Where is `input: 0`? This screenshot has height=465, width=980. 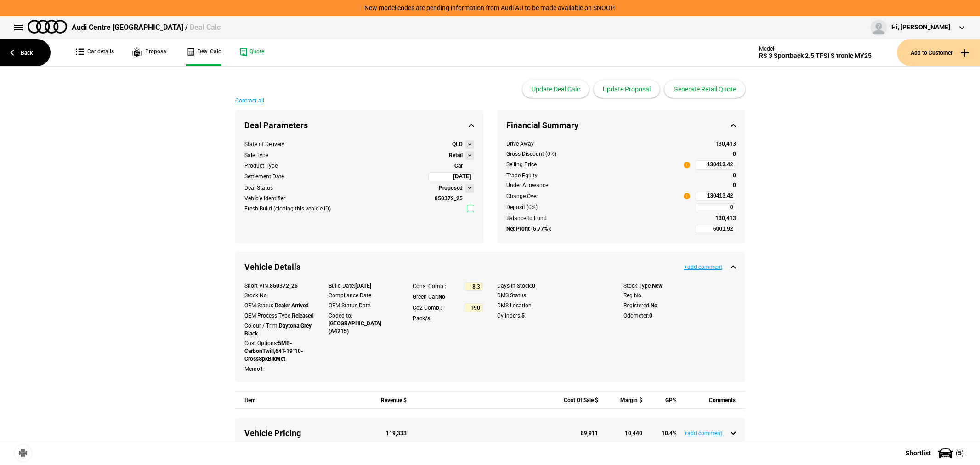 input: 0 is located at coordinates (715, 208).